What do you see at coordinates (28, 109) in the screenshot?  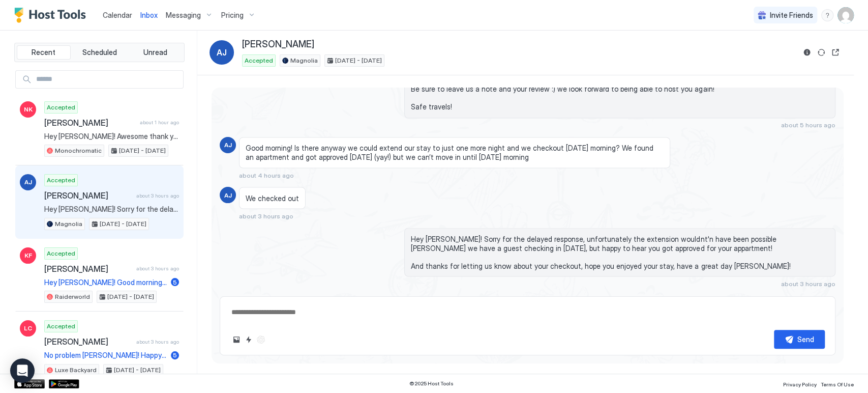 I see `span: NK` at bounding box center [28, 109].